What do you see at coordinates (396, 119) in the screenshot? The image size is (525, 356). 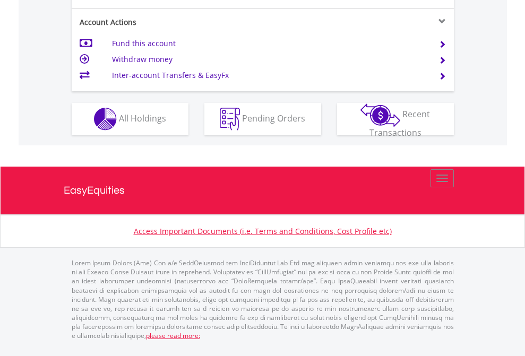 I see `button: Recent Transactions` at bounding box center [396, 119].